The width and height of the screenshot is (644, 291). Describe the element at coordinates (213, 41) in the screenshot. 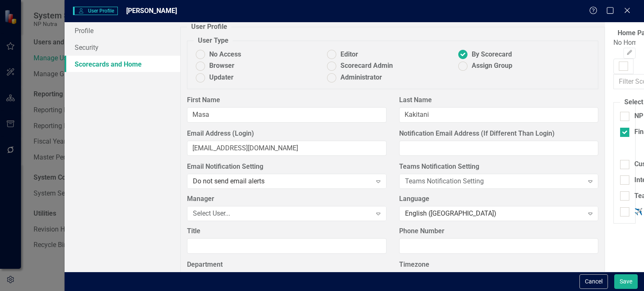

I see `legend: User Type` at that location.